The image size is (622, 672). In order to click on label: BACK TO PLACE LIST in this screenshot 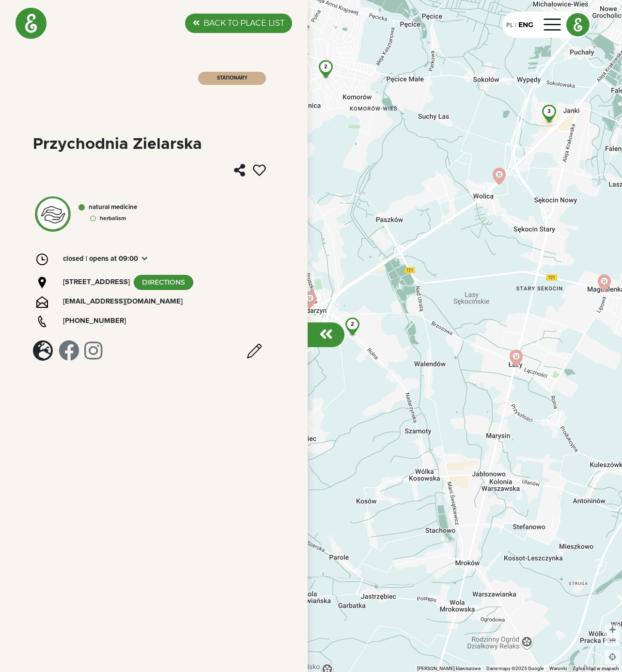, I will do `click(244, 23)`.